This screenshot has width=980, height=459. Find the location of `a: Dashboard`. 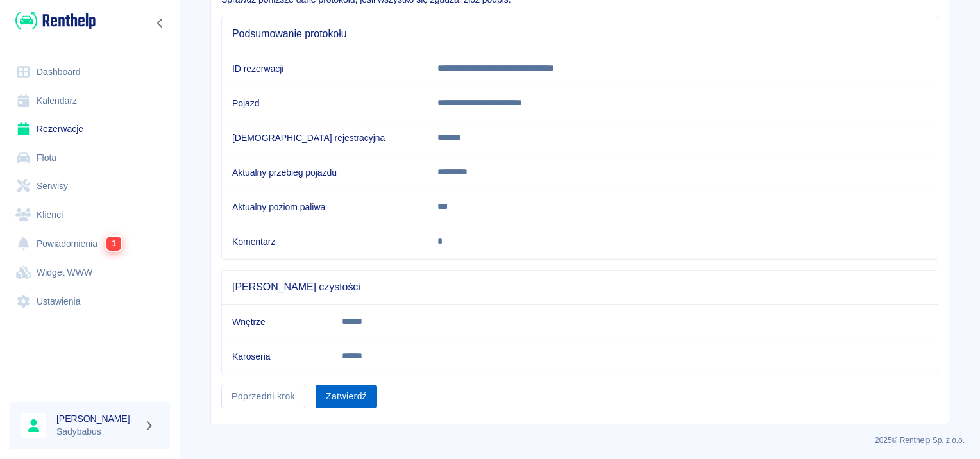

a: Dashboard is located at coordinates (90, 72).